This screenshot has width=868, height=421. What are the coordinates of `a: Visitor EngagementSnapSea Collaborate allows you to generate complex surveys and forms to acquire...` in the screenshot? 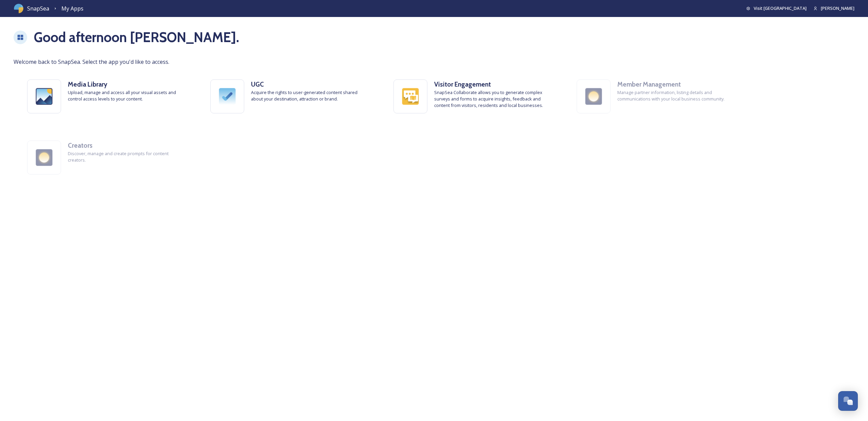 It's located at (472, 97).